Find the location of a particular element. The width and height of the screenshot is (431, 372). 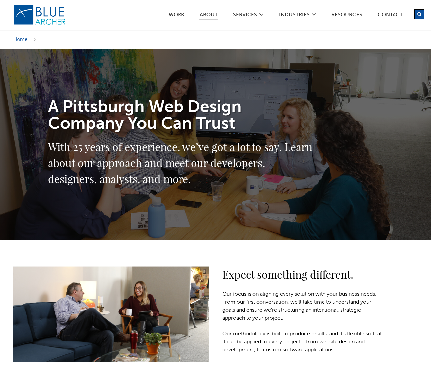

h1: A Pittsburgh Web Design Company You Can Trust is located at coordinates (181, 116).